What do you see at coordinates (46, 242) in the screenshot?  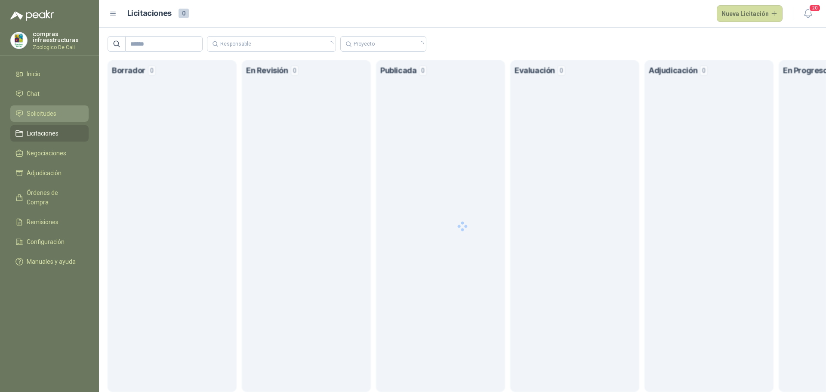 I see `span: Configuración` at bounding box center [46, 242].